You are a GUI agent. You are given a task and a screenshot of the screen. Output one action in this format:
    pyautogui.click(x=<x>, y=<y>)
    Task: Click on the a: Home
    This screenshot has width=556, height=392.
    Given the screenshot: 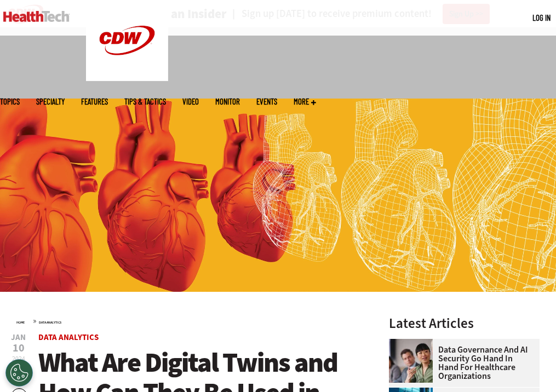 What is the action you would take?
    pyautogui.click(x=21, y=323)
    